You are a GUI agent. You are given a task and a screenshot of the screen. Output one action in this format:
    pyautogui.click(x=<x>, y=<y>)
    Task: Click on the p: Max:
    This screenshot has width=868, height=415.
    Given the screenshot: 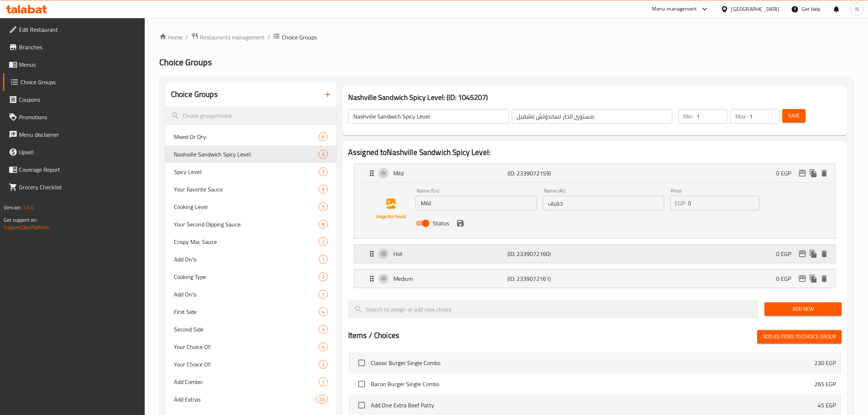 What is the action you would take?
    pyautogui.click(x=741, y=116)
    